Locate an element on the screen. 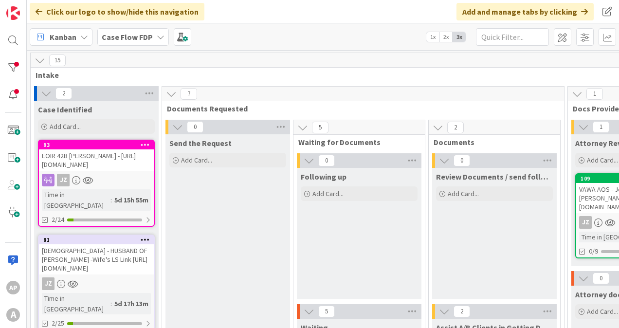 This screenshot has width=619, height=328. div: AP is located at coordinates (13, 288).